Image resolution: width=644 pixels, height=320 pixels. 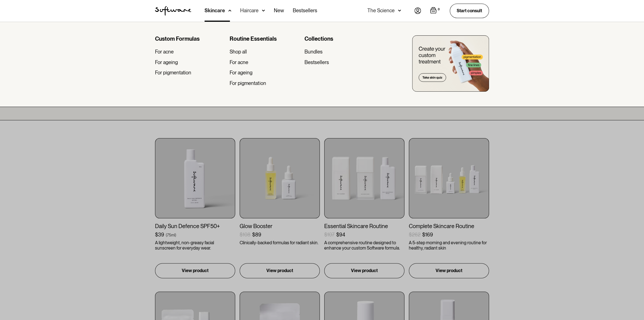 What do you see at coordinates (439, 10) in the screenshot?
I see `div: 0` at bounding box center [439, 10].